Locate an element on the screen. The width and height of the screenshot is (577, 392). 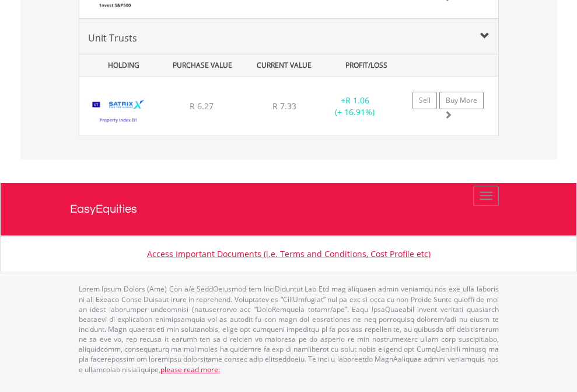
span: Unit Trusts is located at coordinates (112, 38).